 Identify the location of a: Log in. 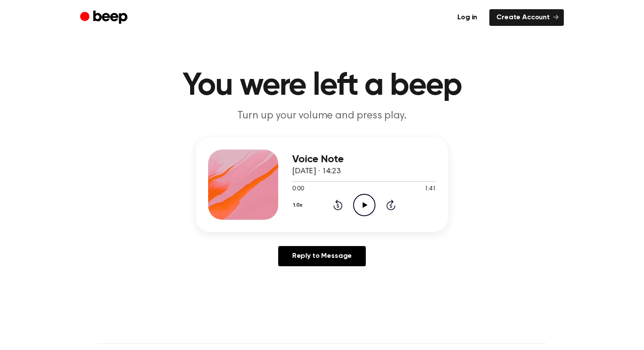
(467, 18).